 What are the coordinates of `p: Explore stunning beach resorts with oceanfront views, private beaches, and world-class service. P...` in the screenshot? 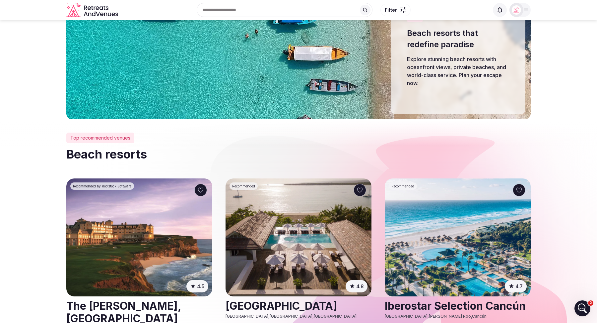 It's located at (458, 71).